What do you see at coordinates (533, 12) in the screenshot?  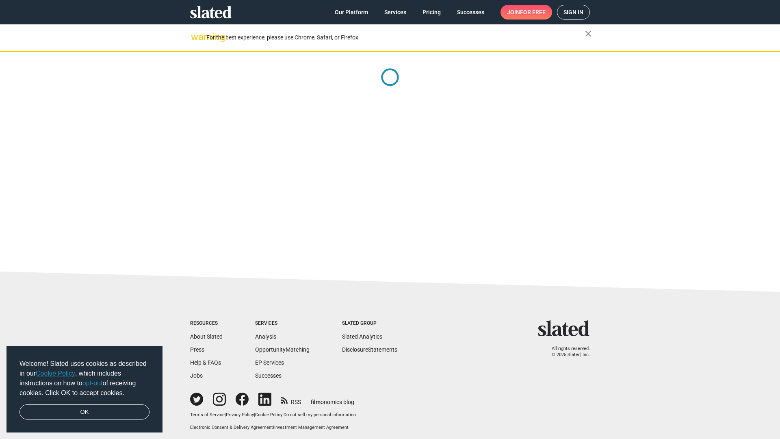 I see `span: for free` at bounding box center [533, 12].